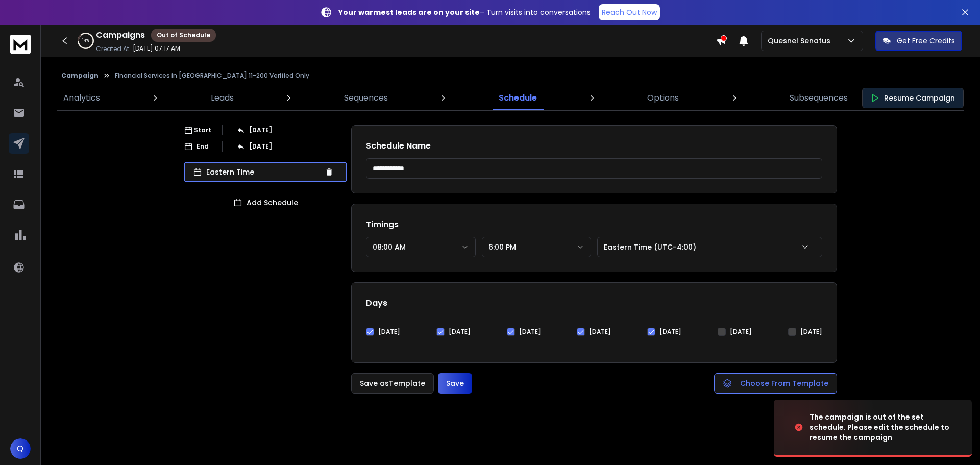 The image size is (980, 465). I want to click on button: Save asTemplate, so click(392, 384).